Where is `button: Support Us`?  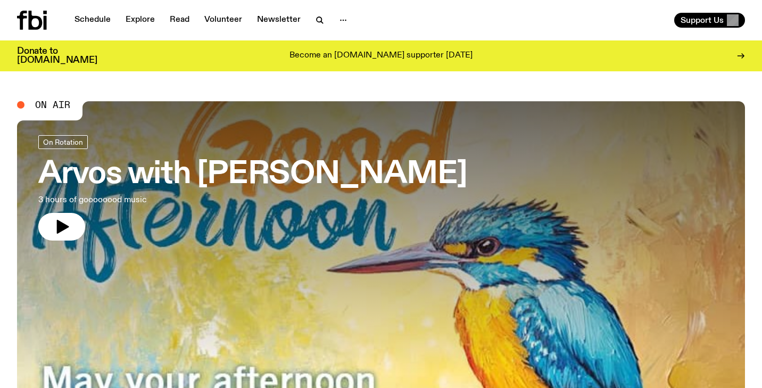 button: Support Us is located at coordinates (710, 20).